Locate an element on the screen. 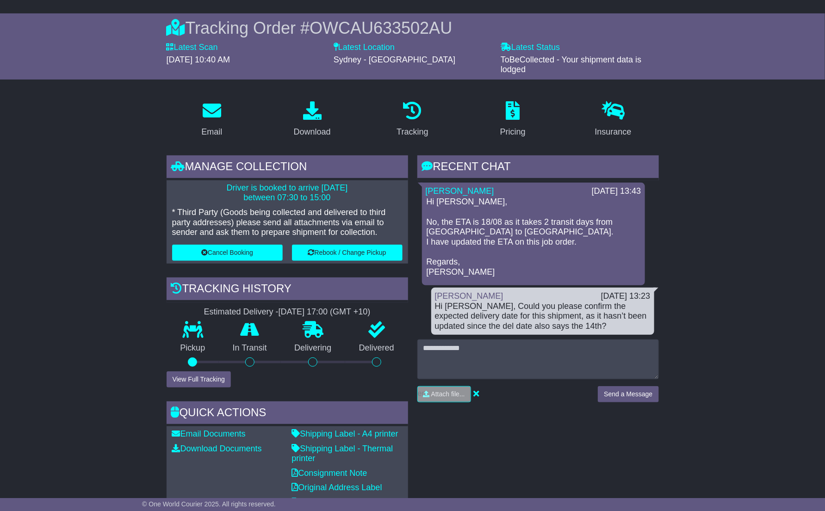  label: Latest Location is located at coordinates (364, 48).